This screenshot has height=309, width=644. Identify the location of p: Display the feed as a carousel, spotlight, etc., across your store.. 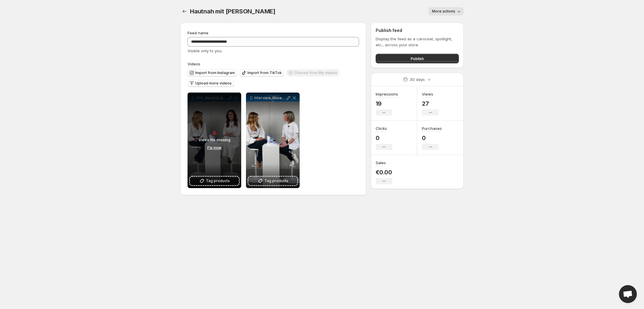
(417, 42).